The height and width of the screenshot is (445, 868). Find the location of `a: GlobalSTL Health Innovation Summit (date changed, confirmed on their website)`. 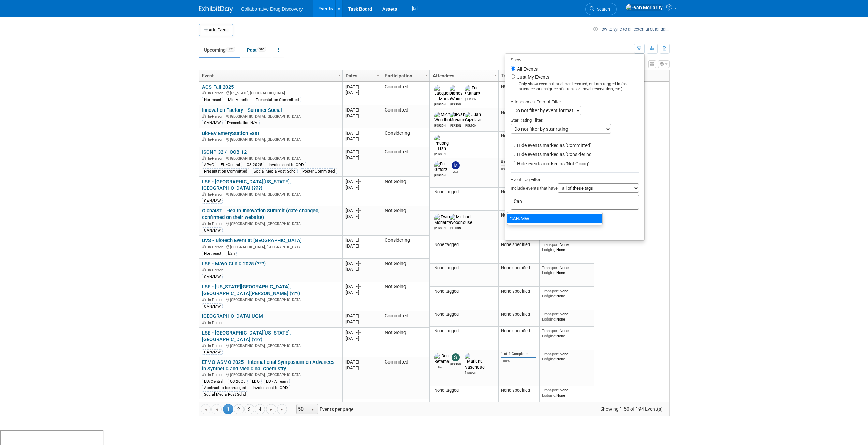

a: GlobalSTL Health Innovation Summit (date changed, confirmed on their website) is located at coordinates (260, 214).